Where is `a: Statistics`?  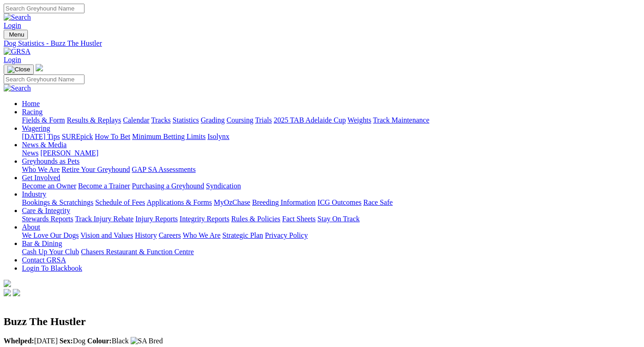
a: Statistics is located at coordinates (186, 120).